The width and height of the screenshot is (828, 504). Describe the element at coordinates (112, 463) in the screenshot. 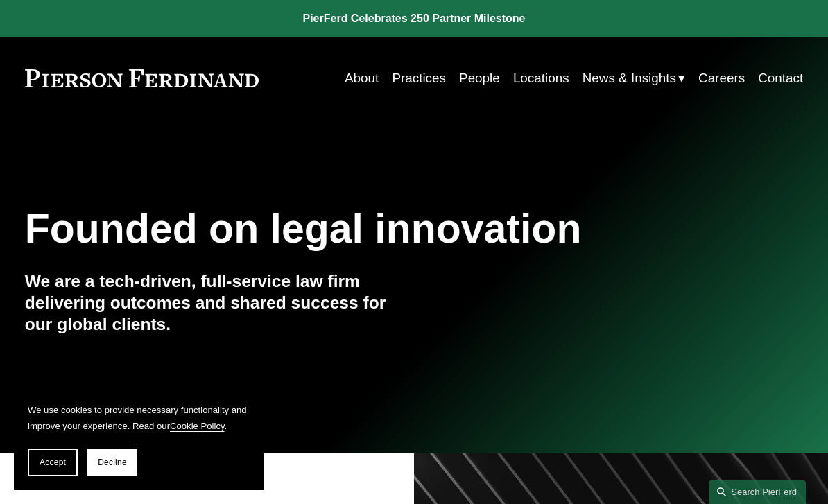

I see `span: Decline` at that location.